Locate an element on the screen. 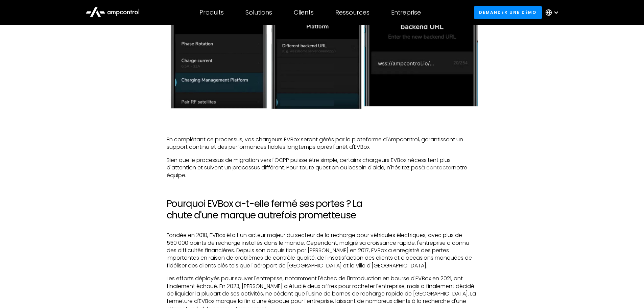  font: Entreprise is located at coordinates (406, 12).